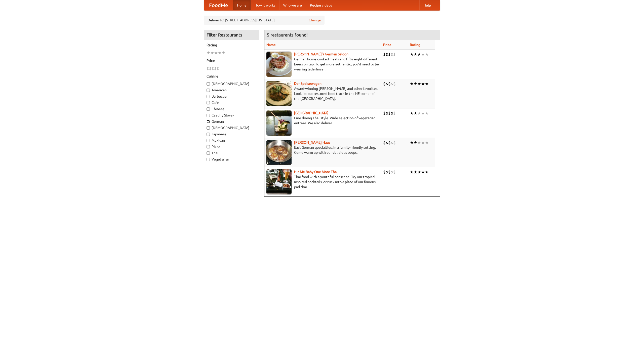 This screenshot has height=356, width=644. What do you see at coordinates (315, 172) in the screenshot?
I see `b: Hit Me Baby One More Thai` at bounding box center [315, 172].